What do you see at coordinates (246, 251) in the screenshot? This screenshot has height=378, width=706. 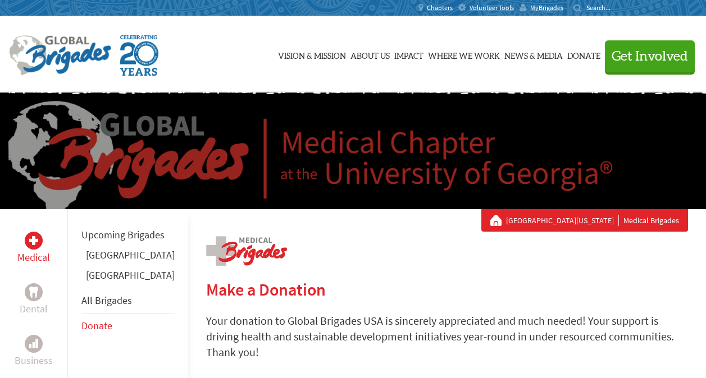 I see `img: logo-medical.png` at bounding box center [246, 251].